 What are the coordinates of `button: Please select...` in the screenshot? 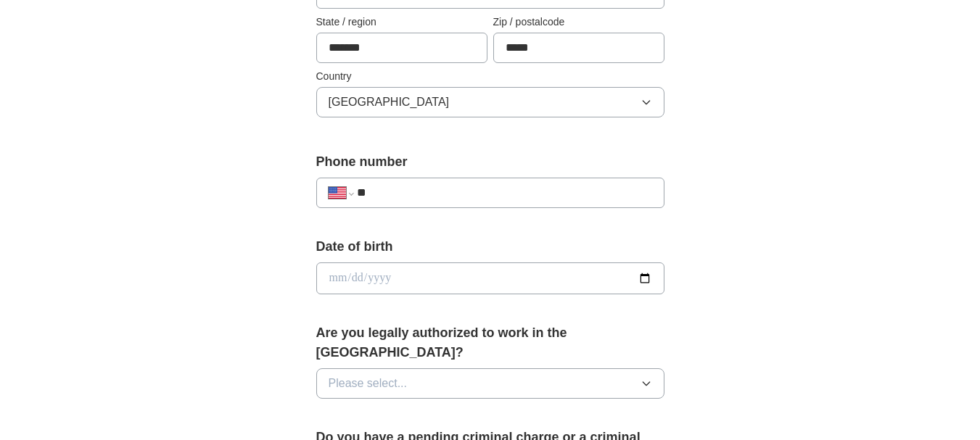 It's located at (490, 383).